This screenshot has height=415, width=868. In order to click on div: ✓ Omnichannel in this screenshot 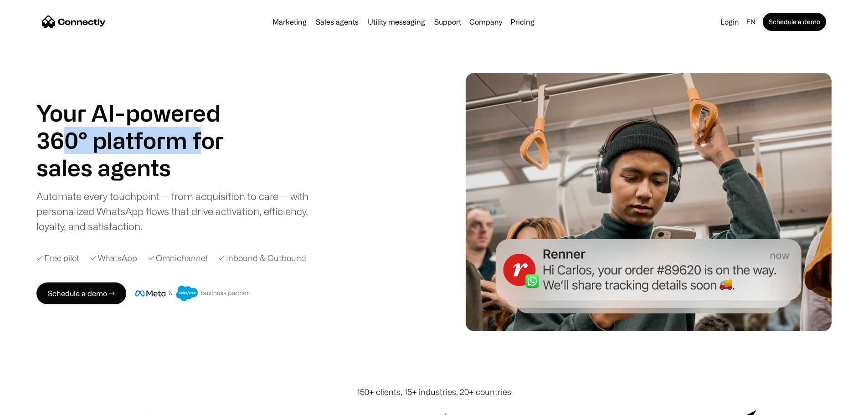, I will do `click(178, 258)`.